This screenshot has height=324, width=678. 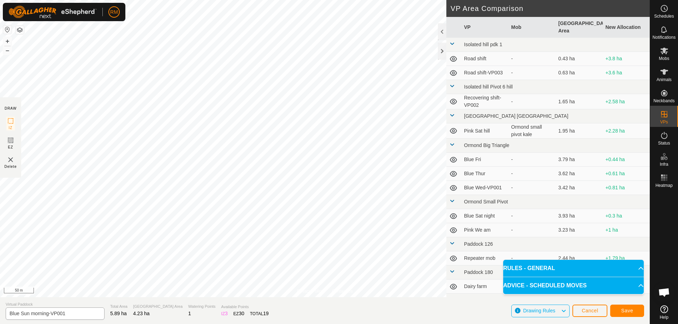 What do you see at coordinates (579, 160) in the screenshot?
I see `td: 3.79 ha` at bounding box center [579, 160].